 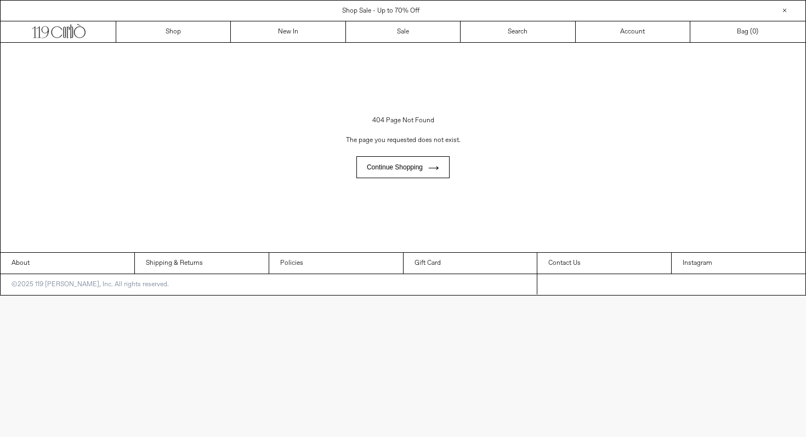 I want to click on a: Contact Us, so click(x=604, y=263).